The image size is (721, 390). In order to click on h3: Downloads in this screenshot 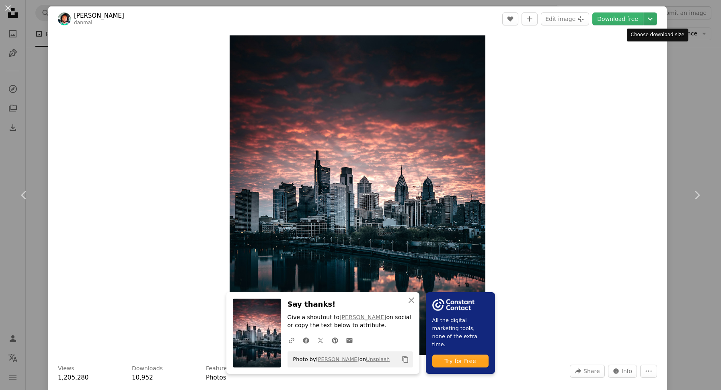, I will do `click(147, 369)`.